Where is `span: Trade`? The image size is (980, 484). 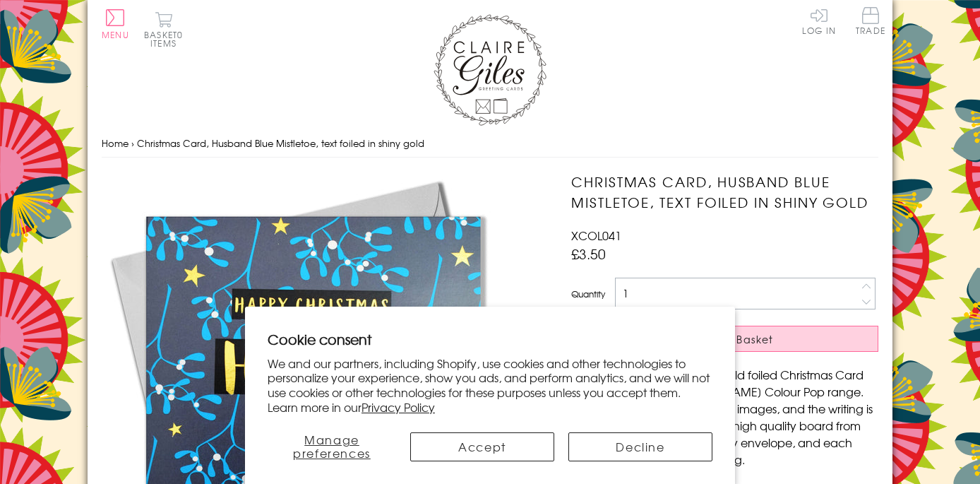
span: Trade is located at coordinates (870, 20).